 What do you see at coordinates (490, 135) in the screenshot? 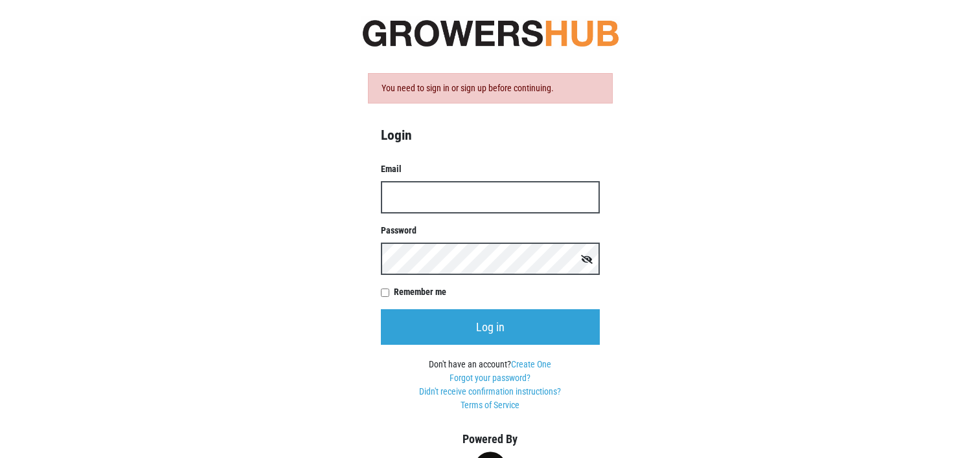
I see `h4: Login` at bounding box center [490, 135].